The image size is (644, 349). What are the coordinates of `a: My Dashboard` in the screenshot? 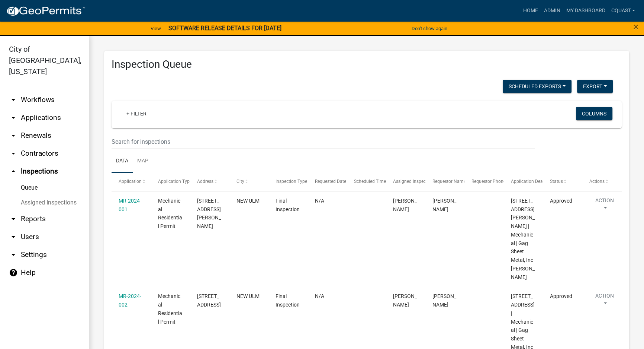 It's located at (585, 11).